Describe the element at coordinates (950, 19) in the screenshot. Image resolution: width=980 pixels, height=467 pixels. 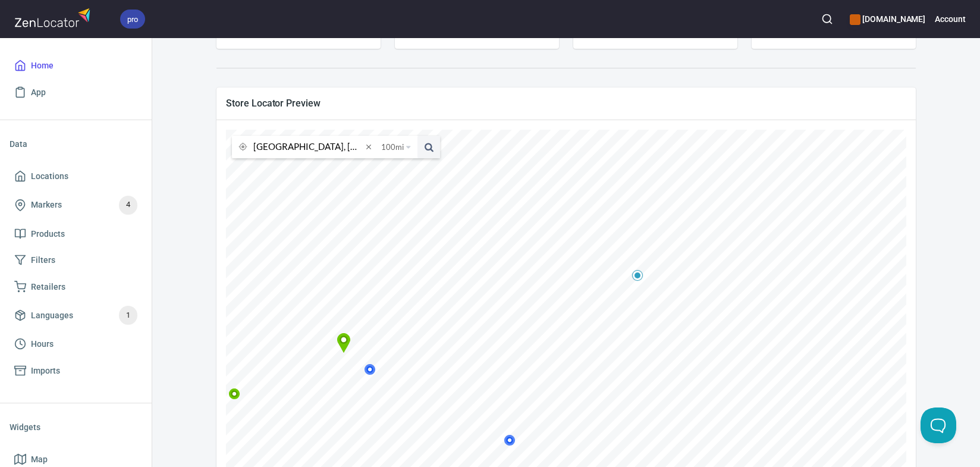
I see `h6: Account` at that location.